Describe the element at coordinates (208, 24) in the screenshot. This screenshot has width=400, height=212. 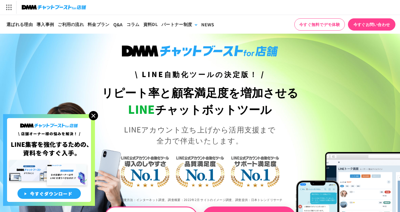
I see `a: NEWS` at that location.